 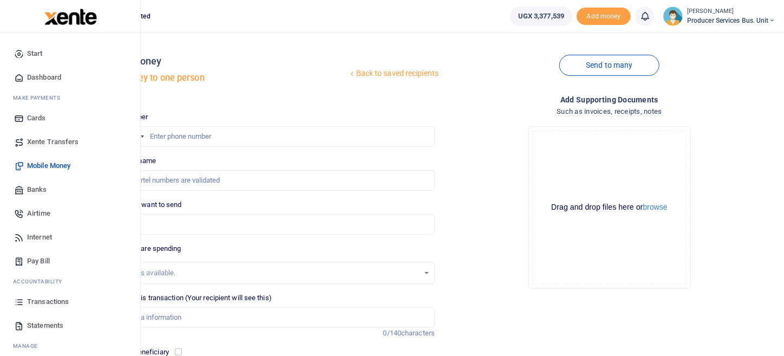 I want to click on label: Amount you want to send, so click(x=142, y=205).